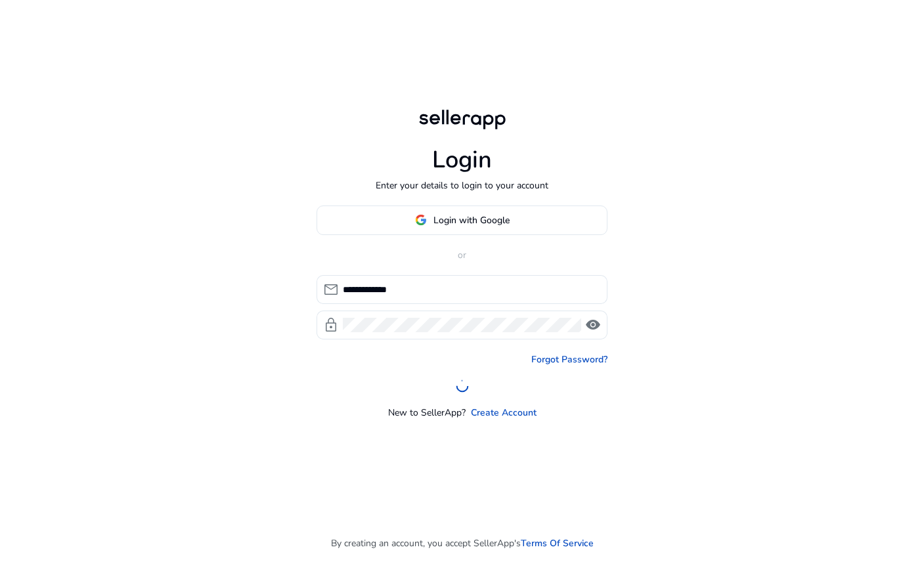  What do you see at coordinates (462, 160) in the screenshot?
I see `h1: Login` at bounding box center [462, 160].